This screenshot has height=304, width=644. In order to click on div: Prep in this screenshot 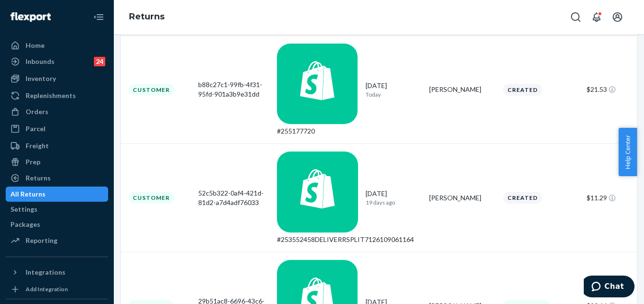, I will do `click(33, 162)`.